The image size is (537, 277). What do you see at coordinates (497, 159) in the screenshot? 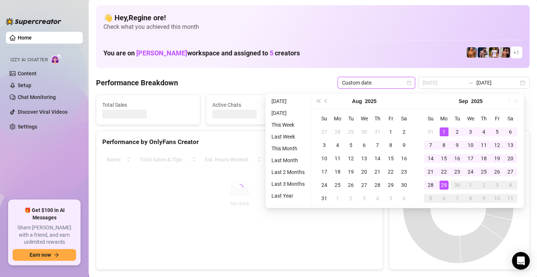
I see `td: 2025-09-19` at bounding box center [497, 159].